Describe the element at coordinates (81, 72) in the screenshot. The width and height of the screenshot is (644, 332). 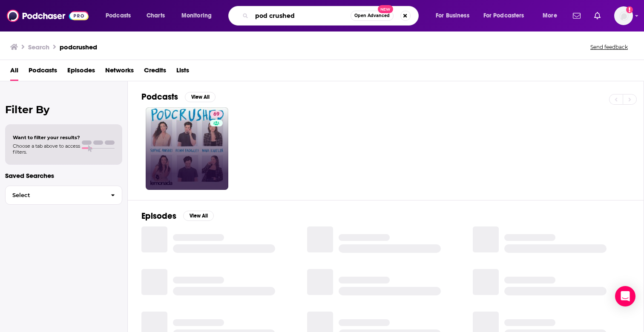
I see `a: Episodes` at that location.